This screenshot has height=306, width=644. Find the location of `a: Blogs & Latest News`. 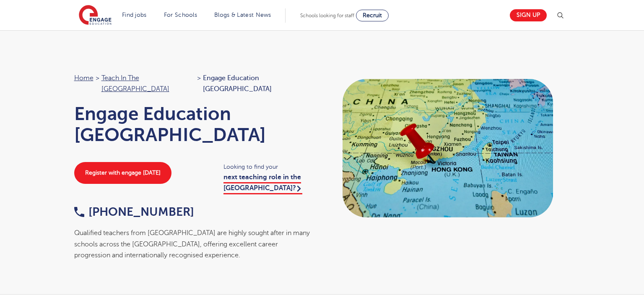

a: Blogs & Latest News is located at coordinates (243, 15).